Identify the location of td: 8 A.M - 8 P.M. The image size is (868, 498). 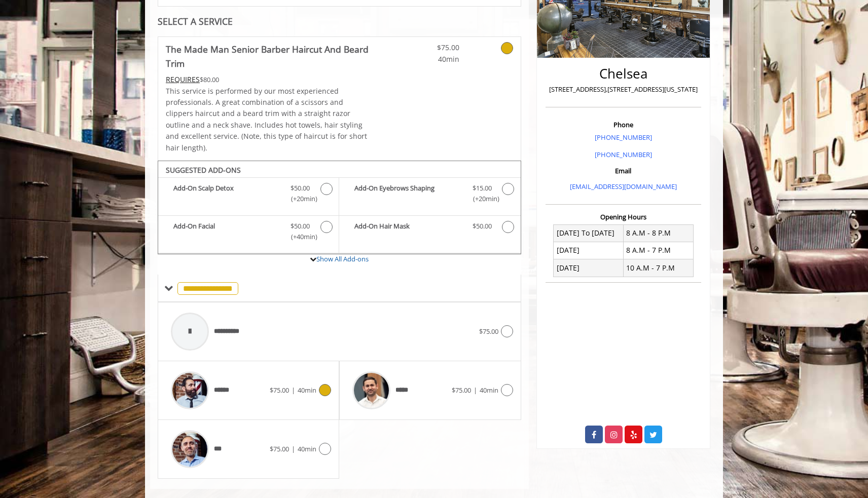
(658, 233).